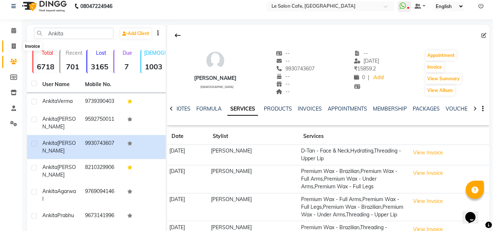 This screenshot has width=493, height=231. What do you see at coordinates (440, 91) in the screenshot?
I see `button: View Album` at bounding box center [440, 91].